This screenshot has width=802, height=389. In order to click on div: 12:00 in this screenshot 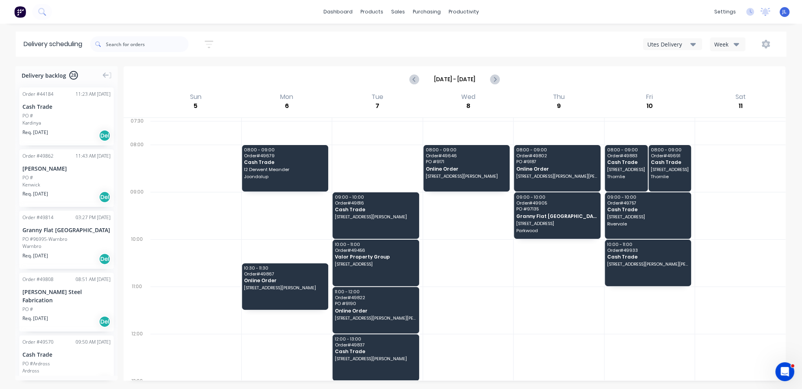, I will do `click(137, 352)`.